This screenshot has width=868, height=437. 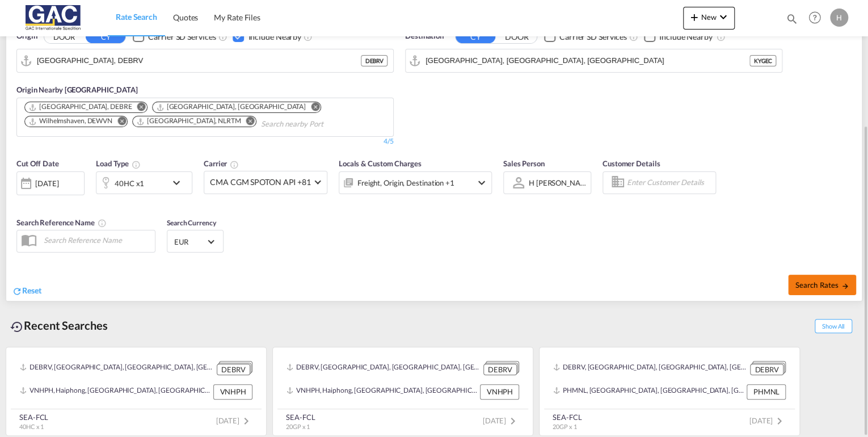 What do you see at coordinates (763, 60) in the screenshot?
I see `div: KYGEC` at bounding box center [763, 60].